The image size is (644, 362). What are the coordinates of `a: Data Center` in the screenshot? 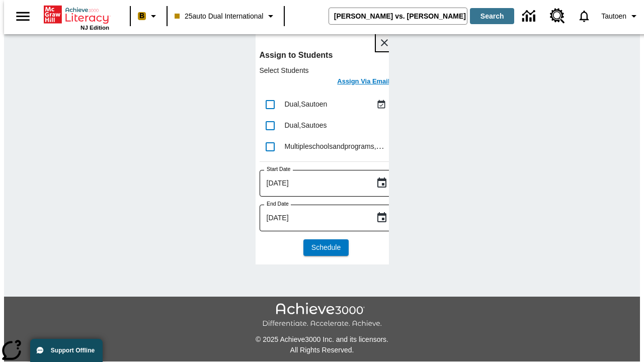 It's located at (530, 16).